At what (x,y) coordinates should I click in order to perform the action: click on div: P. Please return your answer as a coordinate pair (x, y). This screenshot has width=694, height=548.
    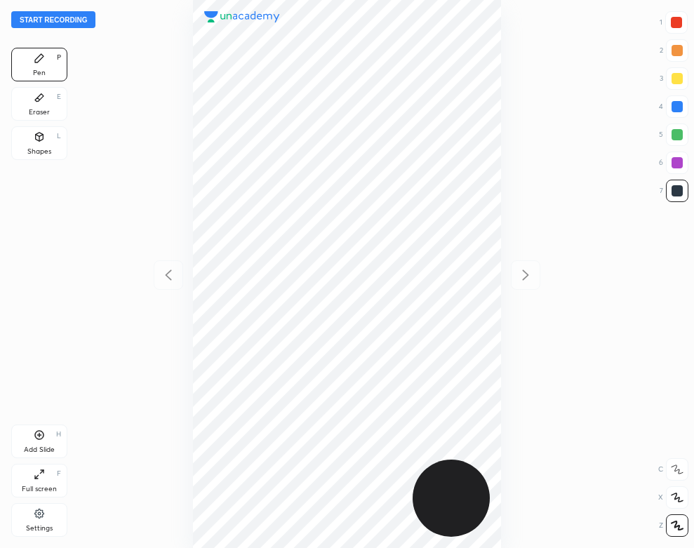
    Looking at the image, I should click on (59, 58).